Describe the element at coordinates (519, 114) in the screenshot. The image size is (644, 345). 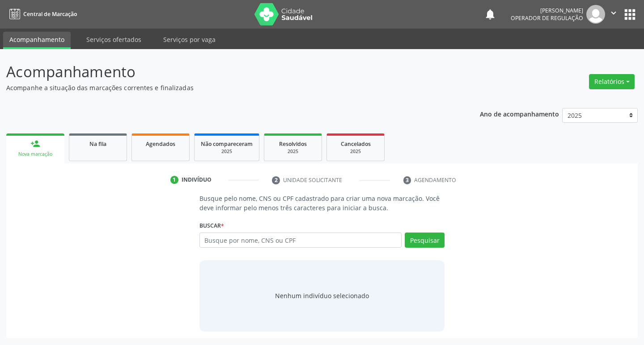
I see `p: Ano de acompanhamento` at that location.